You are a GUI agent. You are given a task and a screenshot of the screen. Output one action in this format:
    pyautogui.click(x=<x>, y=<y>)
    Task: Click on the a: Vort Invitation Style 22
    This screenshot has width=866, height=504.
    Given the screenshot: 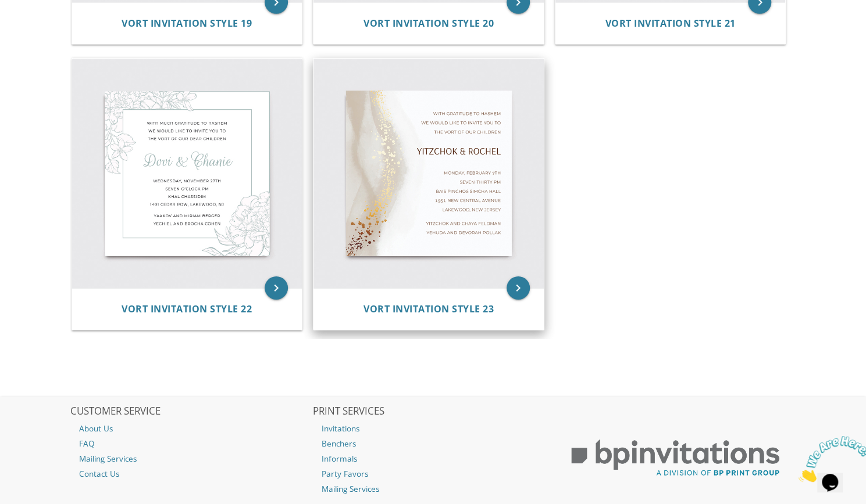 What is the action you would take?
    pyautogui.click(x=187, y=309)
    